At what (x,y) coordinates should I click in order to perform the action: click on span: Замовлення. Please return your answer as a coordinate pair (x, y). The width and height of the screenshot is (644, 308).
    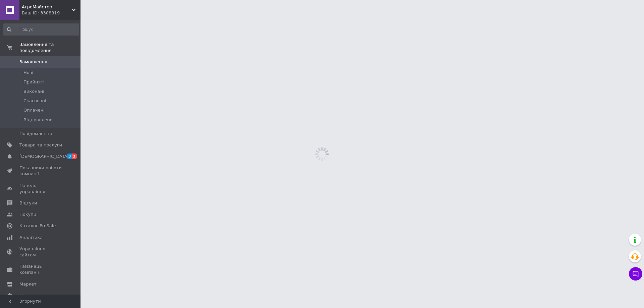
    Looking at the image, I should click on (33, 62).